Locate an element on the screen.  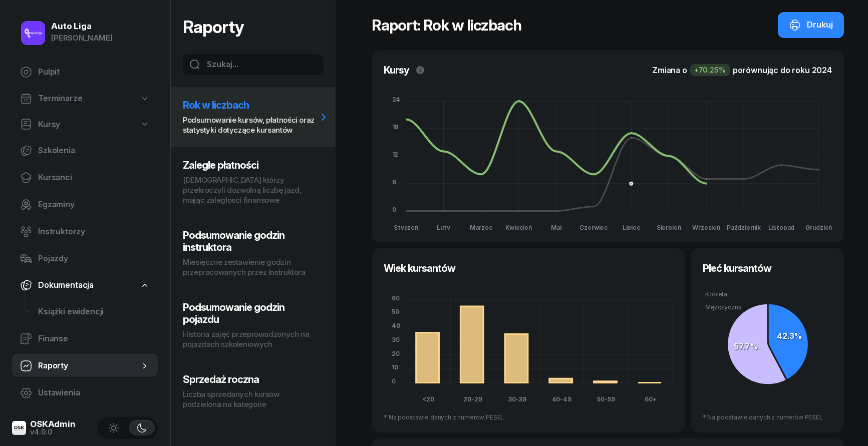
button: Rok w liczbachPodsumowanie kursów, płatności oraz statystyki dotyczące kursantów is located at coordinates (253, 117).